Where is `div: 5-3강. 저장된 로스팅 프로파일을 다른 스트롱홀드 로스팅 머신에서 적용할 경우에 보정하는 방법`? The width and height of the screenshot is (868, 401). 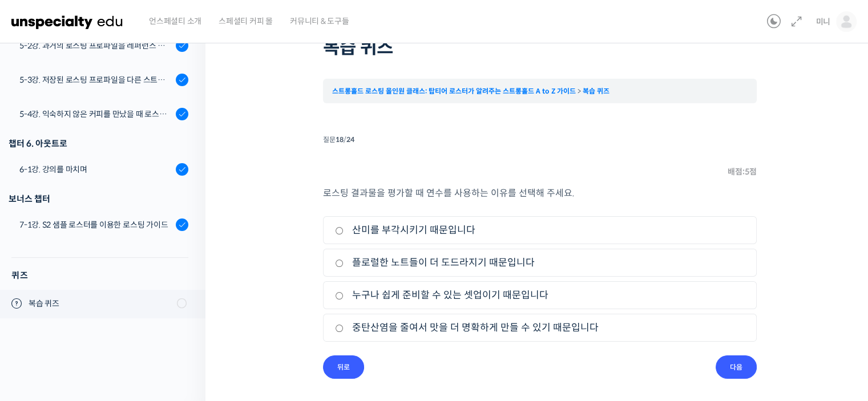
div: 5-3강. 저장된 로스팅 프로파일을 다른 스트롱홀드 로스팅 머신에서 적용할 경우에 보정하는 방법 is located at coordinates (96, 80).